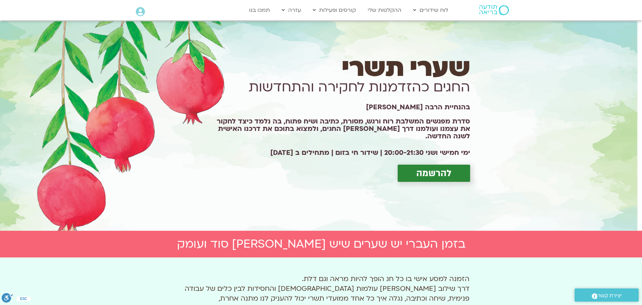  I want to click on a: לוח שידורים, so click(431, 10).